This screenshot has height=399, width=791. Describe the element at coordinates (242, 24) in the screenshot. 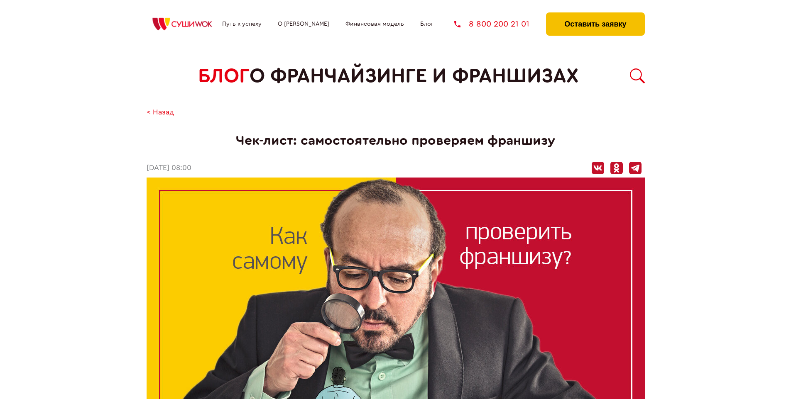

I see `a: Путь к успеху` at that location.